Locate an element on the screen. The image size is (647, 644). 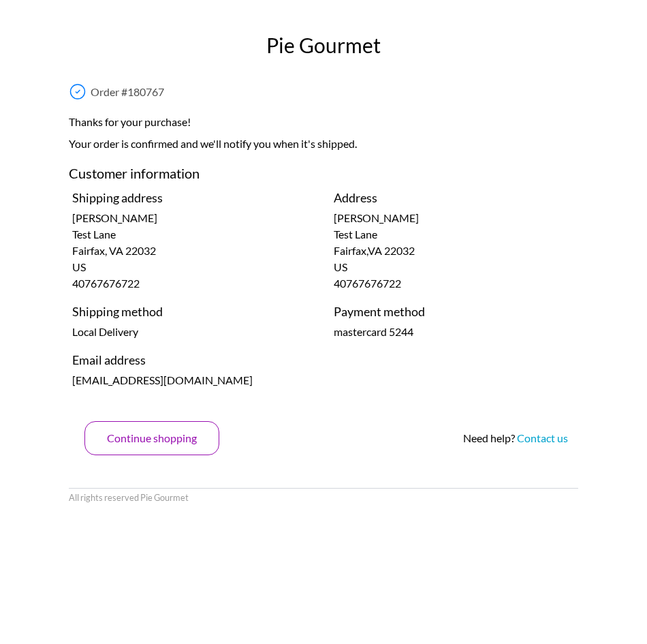
p: Local Delivery is located at coordinates (192, 332).